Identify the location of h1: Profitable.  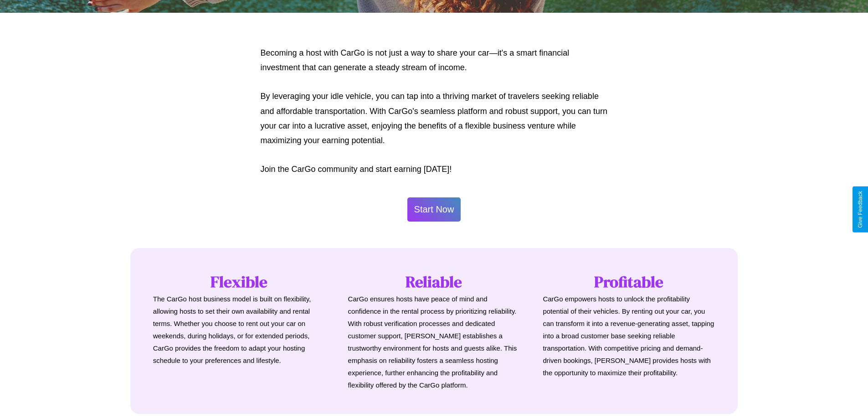
(629, 282).